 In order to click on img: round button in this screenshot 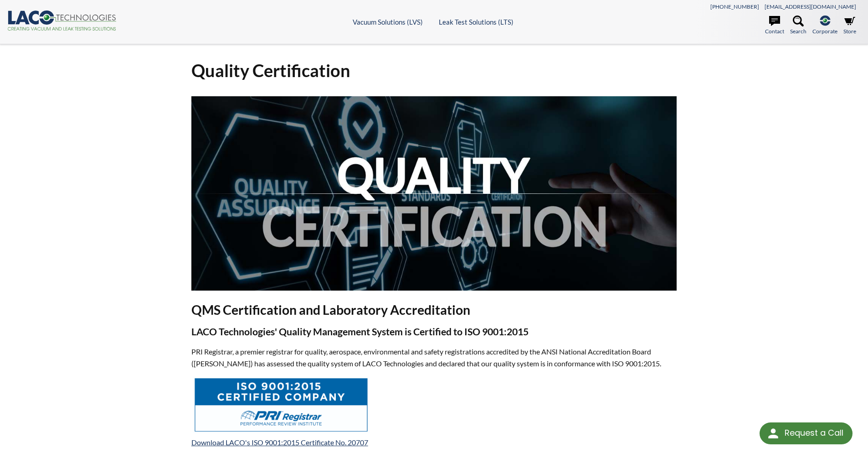, I will do `click(773, 434)`.